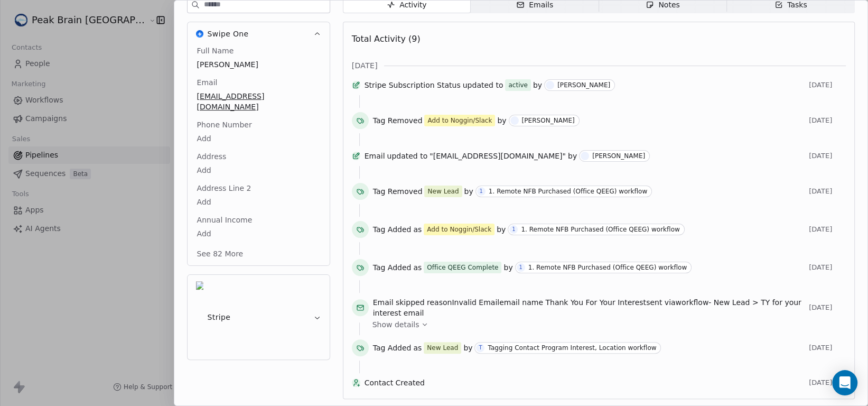 Image resolution: width=868 pixels, height=406 pixels. Describe the element at coordinates (212, 157) in the screenshot. I see `span: Address` at that location.